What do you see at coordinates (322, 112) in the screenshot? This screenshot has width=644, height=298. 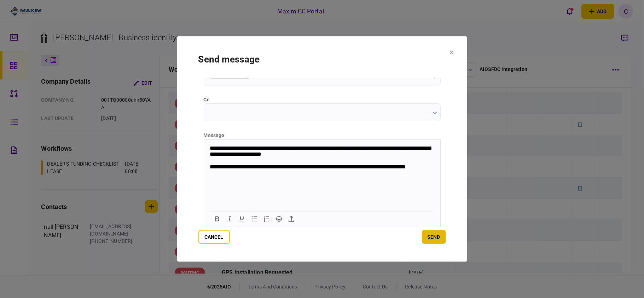 I see `input: cc` at bounding box center [322, 112].